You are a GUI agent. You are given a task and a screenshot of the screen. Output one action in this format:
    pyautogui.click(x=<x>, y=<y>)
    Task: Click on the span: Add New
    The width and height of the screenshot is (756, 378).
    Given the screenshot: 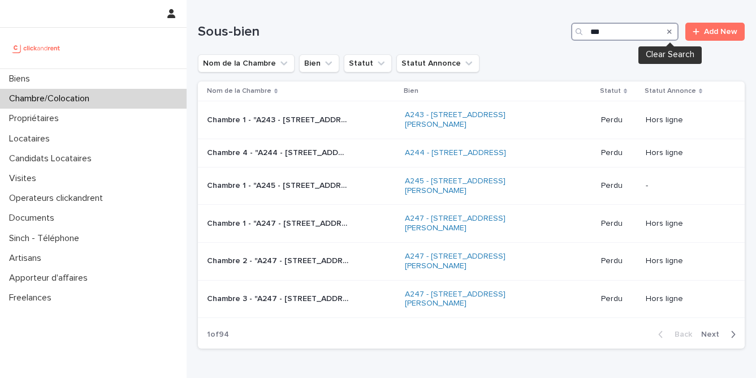 What is the action you would take?
    pyautogui.click(x=721, y=32)
    